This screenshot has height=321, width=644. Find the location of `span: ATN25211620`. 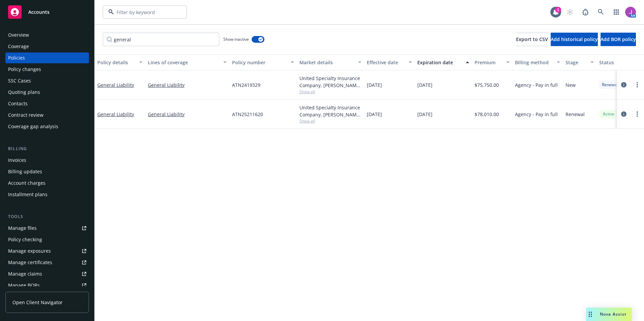

span: ATN25211620 is located at coordinates (247, 114).